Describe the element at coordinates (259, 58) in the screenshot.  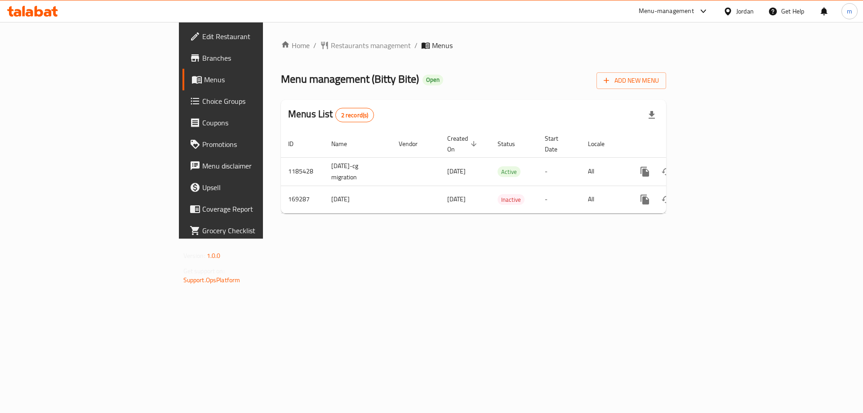
I see `span: Branches` at that location.